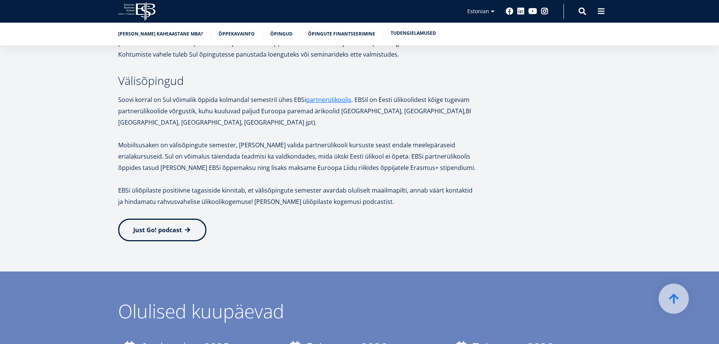 The height and width of the screenshot is (344, 719). I want to click on h3: Välisõpingud, so click(297, 81).